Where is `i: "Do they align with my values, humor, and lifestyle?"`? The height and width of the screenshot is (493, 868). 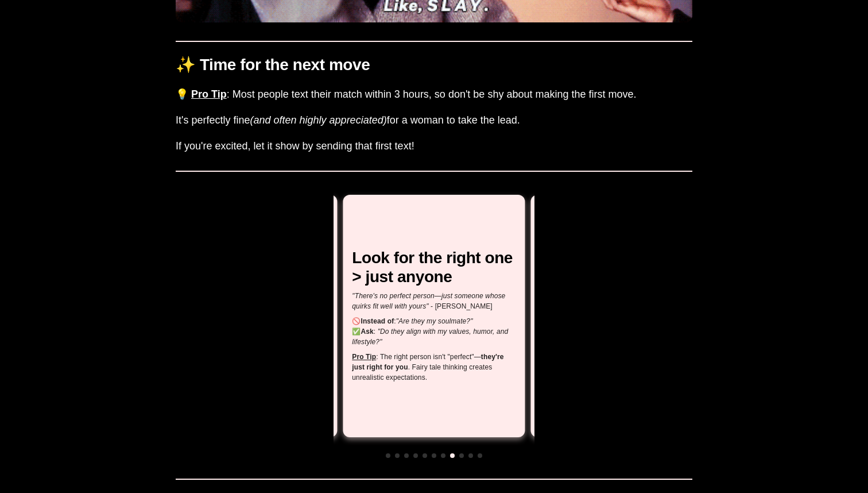
i: "Do they align with my values, humor, and lifestyle?" is located at coordinates (430, 337).